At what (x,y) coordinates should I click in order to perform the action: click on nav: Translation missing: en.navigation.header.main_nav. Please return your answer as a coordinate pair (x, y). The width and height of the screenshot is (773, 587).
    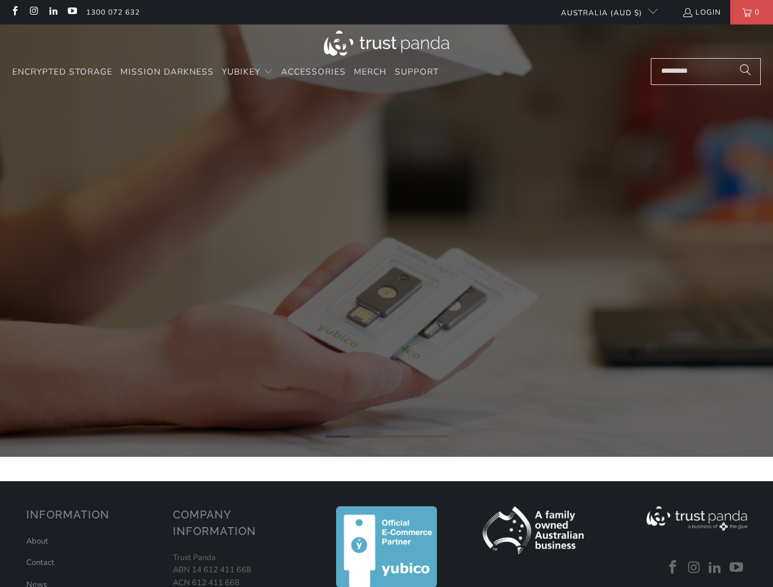
    Looking at the image, I should click on (226, 72).